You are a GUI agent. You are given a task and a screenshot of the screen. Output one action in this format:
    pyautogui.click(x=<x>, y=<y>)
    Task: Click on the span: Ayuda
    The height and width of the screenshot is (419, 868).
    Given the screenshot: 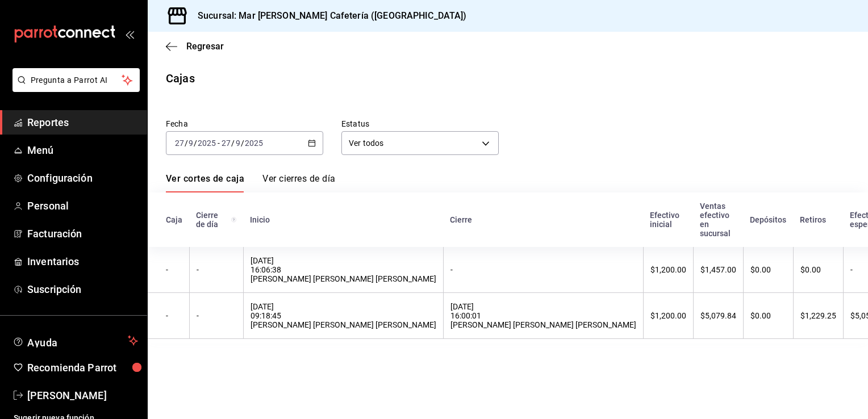 What is the action you would take?
    pyautogui.click(x=75, y=341)
    